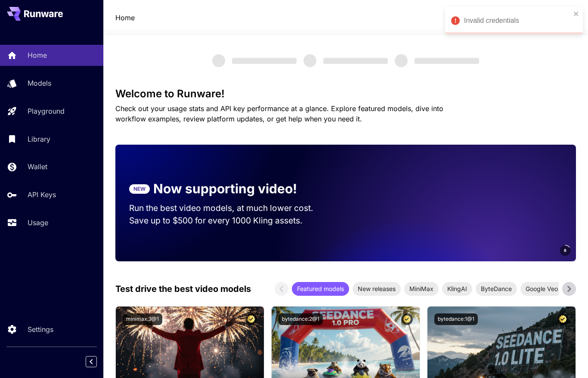  What do you see at coordinates (38, 167) in the screenshot?
I see `p: Wallet` at bounding box center [38, 167].